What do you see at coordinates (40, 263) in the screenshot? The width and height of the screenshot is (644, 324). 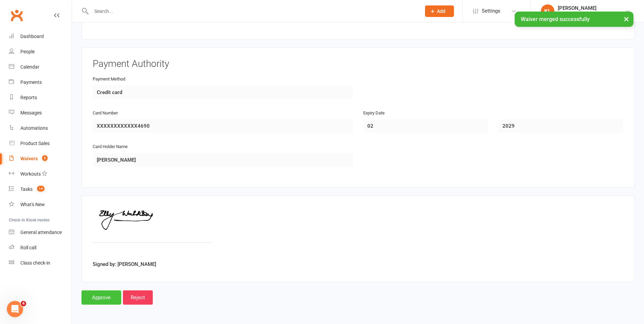 I see `a: Class kiosk mode` at bounding box center [40, 263].